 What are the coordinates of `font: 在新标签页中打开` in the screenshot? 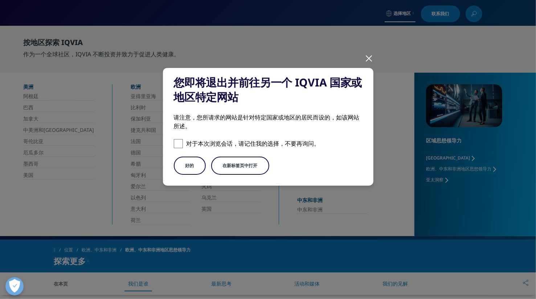 It's located at (240, 165).